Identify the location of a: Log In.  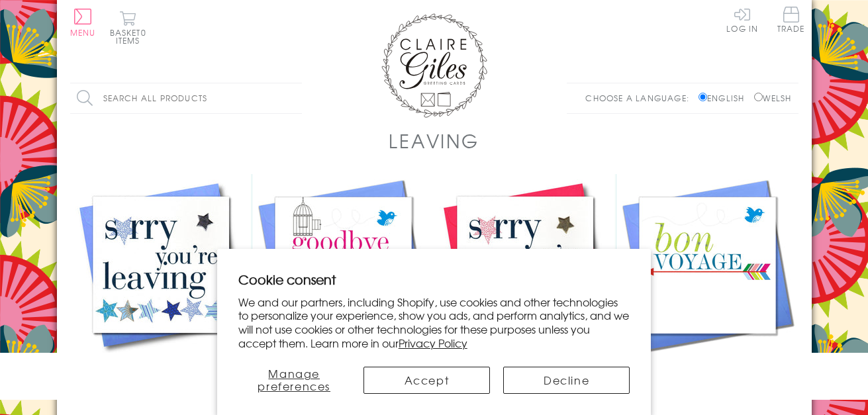
(742, 19).